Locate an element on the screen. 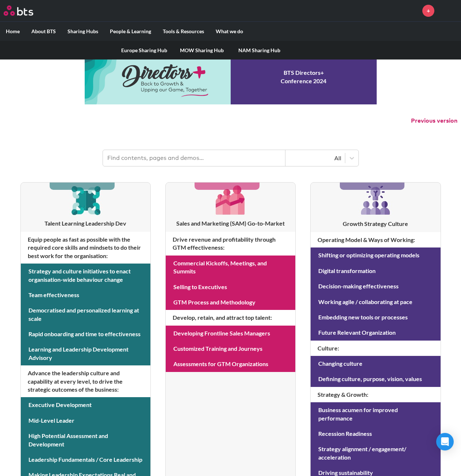 Image resolution: width=461 pixels, height=476 pixels. label: Sharing Hubs is located at coordinates (83, 31).